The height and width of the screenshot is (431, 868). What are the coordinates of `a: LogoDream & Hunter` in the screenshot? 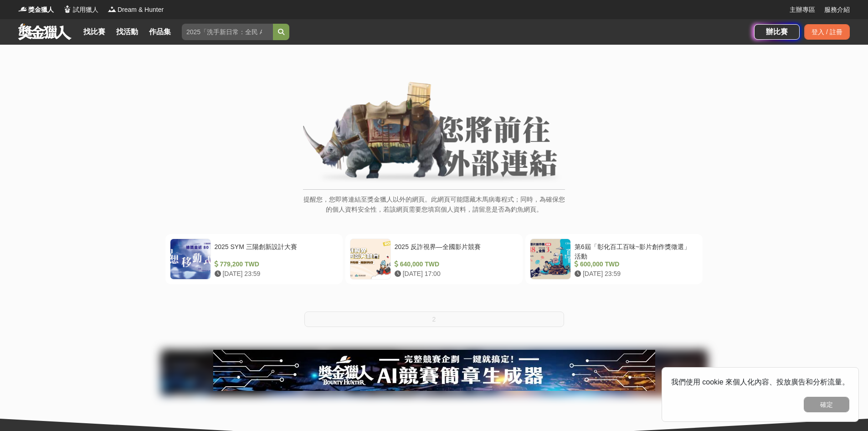 It's located at (136, 9).